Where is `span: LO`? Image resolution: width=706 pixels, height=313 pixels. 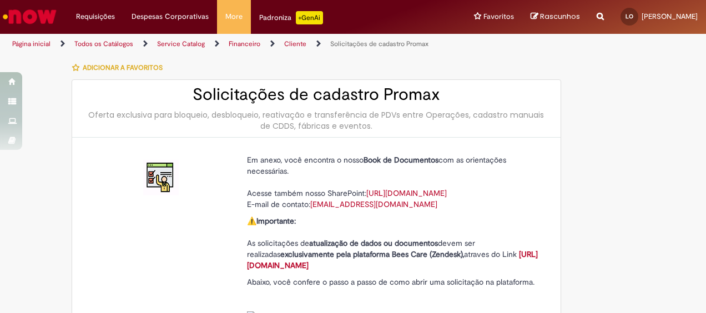
span: LO is located at coordinates (629, 16).